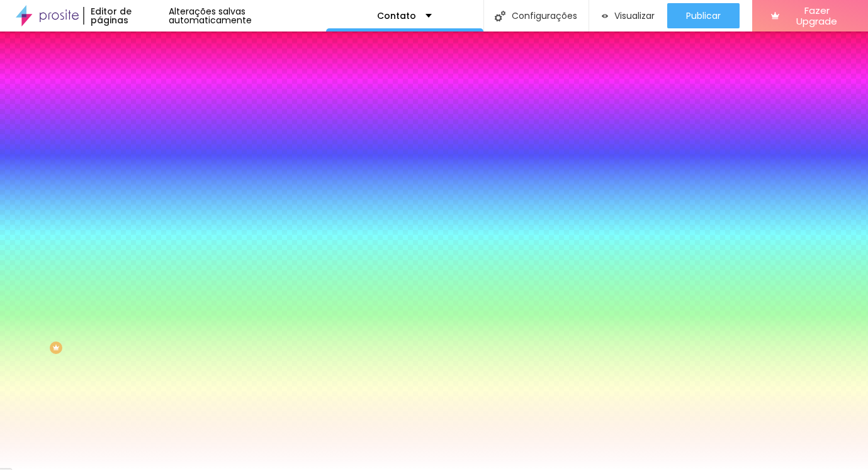  What do you see at coordinates (500, 16) in the screenshot?
I see `img: Icone` at bounding box center [500, 16].